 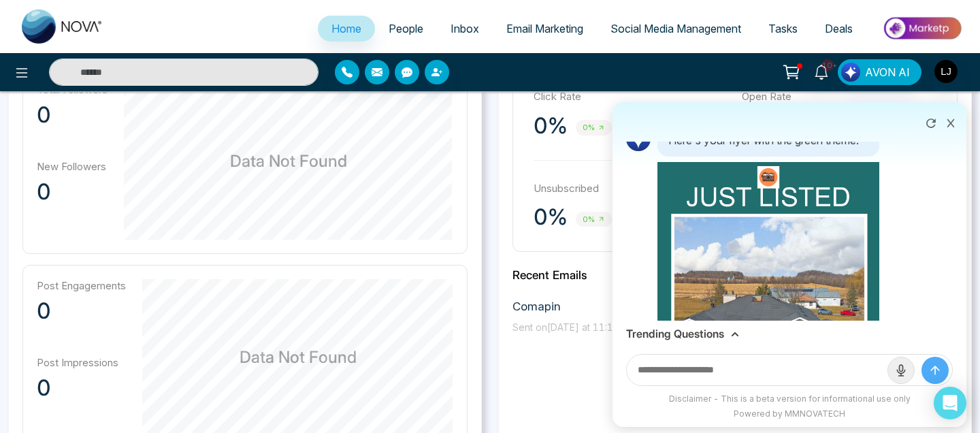 What do you see at coordinates (879, 72) in the screenshot?
I see `button: AVON AI` at bounding box center [879, 72].